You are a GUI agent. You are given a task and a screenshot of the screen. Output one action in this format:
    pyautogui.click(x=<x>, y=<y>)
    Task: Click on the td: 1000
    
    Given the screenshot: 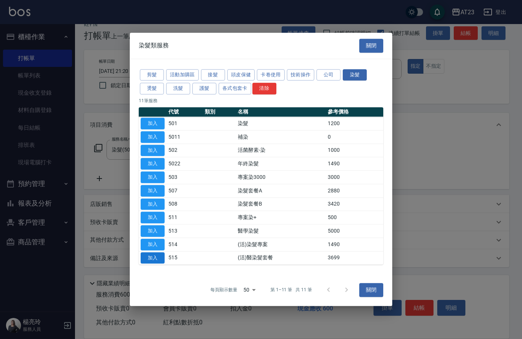 What is the action you would take?
    pyautogui.click(x=355, y=150)
    